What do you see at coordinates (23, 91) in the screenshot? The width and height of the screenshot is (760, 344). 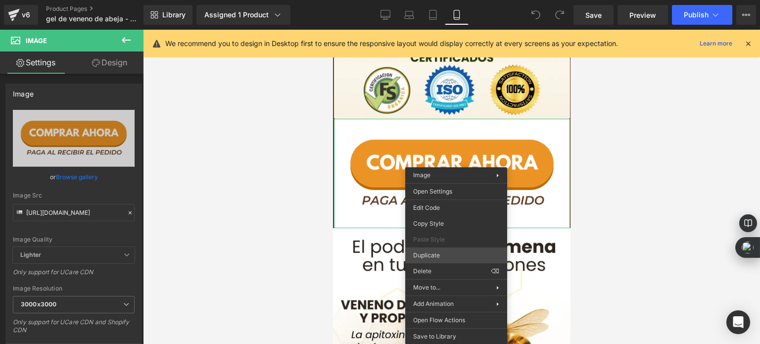 I see `div: Image` at bounding box center [23, 91].